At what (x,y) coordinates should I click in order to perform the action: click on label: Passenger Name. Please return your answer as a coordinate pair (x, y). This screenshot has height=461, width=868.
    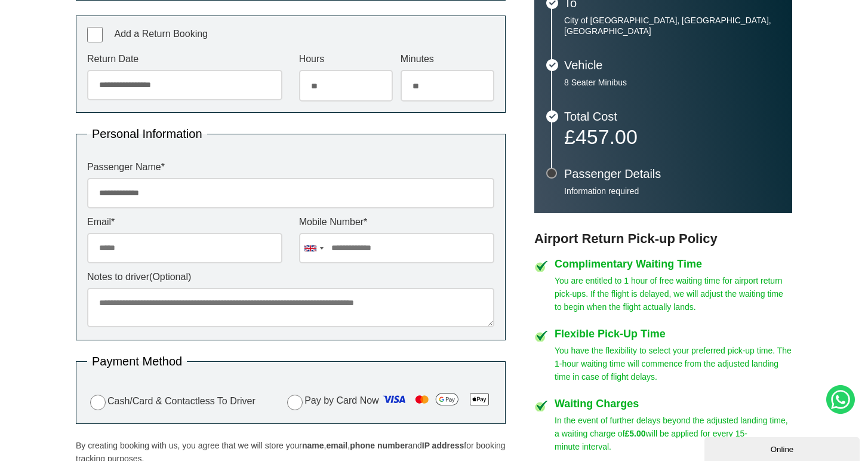
    Looking at the image, I should click on (291, 167).